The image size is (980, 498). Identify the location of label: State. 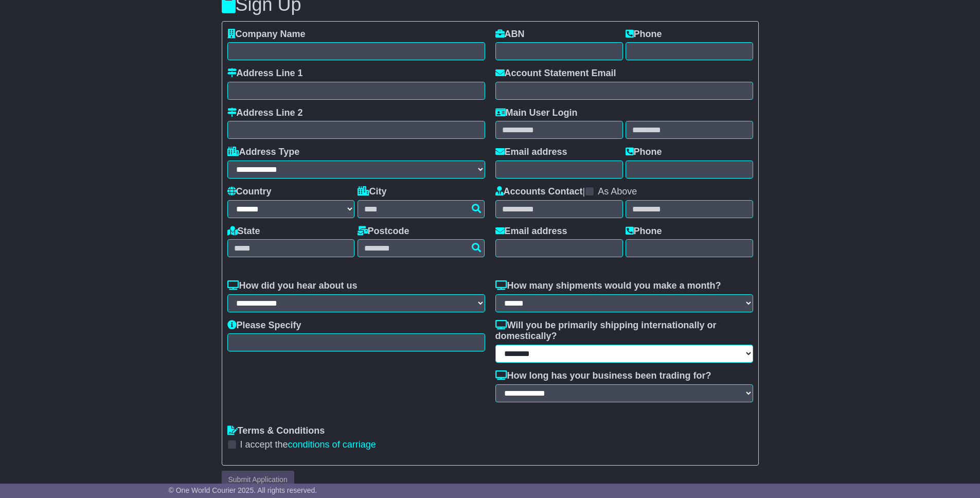
(244, 232).